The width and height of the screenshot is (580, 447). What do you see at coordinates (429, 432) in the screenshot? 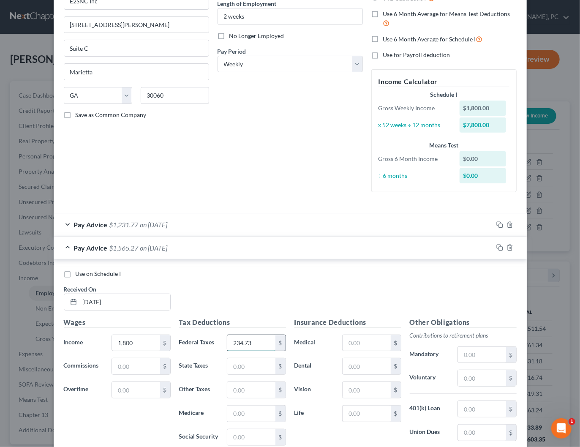
I see `label: Union Dues` at bounding box center [429, 432].